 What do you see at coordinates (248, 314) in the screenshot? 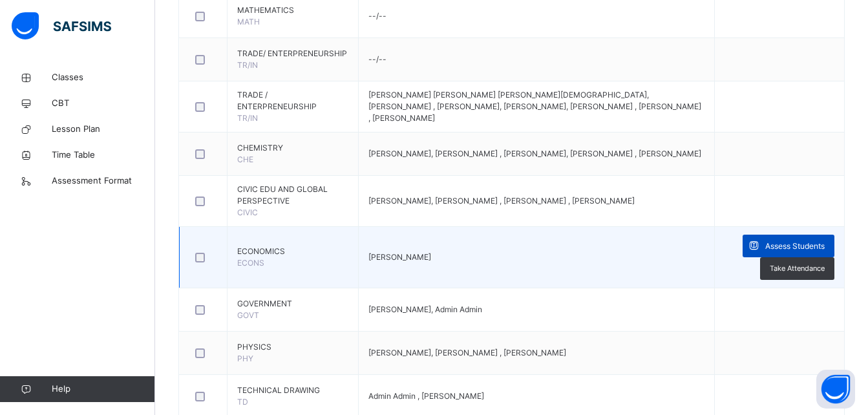
I see `span: GOVT` at bounding box center [248, 314].